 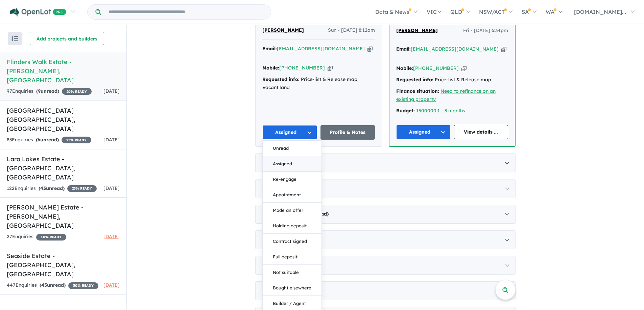 What do you see at coordinates (426, 111) in the screenshot?
I see `u: 1500000` at bounding box center [426, 111].